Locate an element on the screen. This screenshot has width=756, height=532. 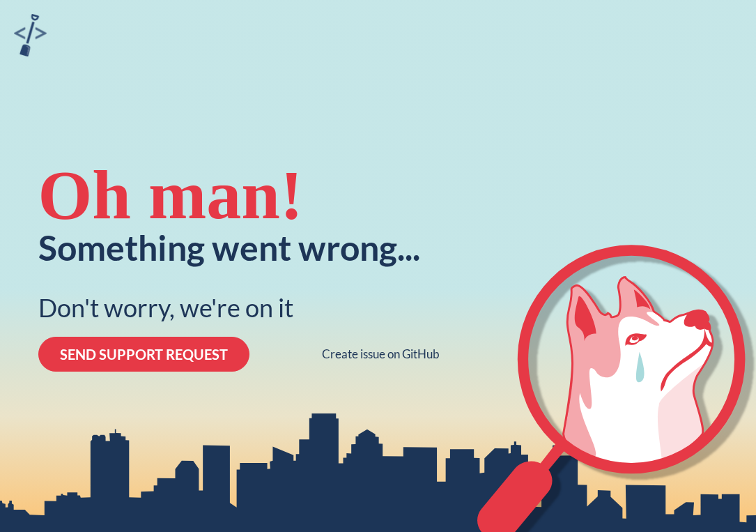
a: Create issue on GitHub is located at coordinates (380, 354).